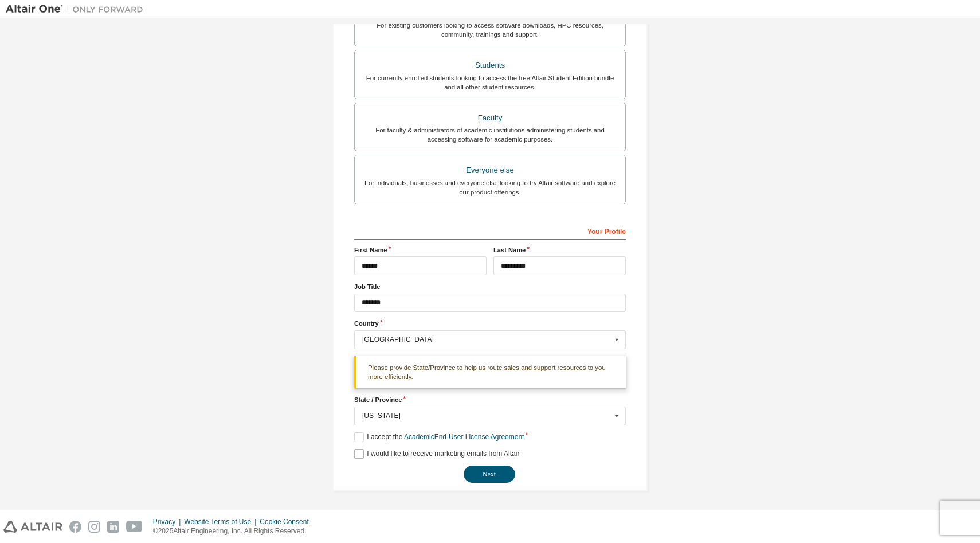 The image size is (980, 543). I want to click on img: Altair One, so click(77, 9).